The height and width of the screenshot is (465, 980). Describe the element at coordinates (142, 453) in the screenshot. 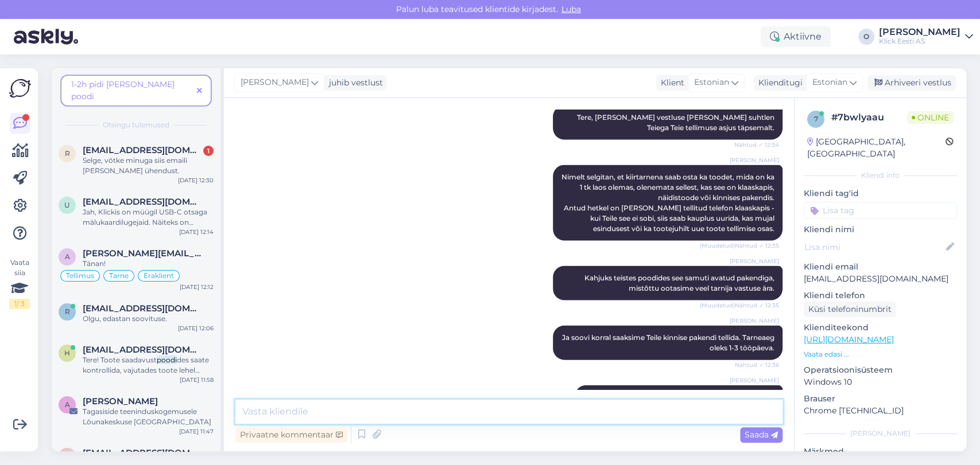

I see `span: Kaia.laane@mail.ee` at that location.